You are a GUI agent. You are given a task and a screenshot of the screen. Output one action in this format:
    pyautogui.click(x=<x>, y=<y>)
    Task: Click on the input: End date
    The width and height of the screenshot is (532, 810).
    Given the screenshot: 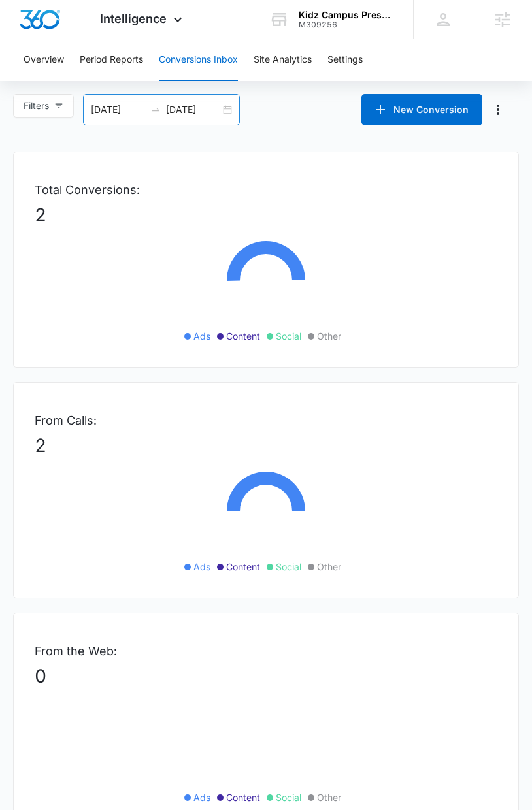 What is the action you would take?
    pyautogui.click(x=193, y=110)
    